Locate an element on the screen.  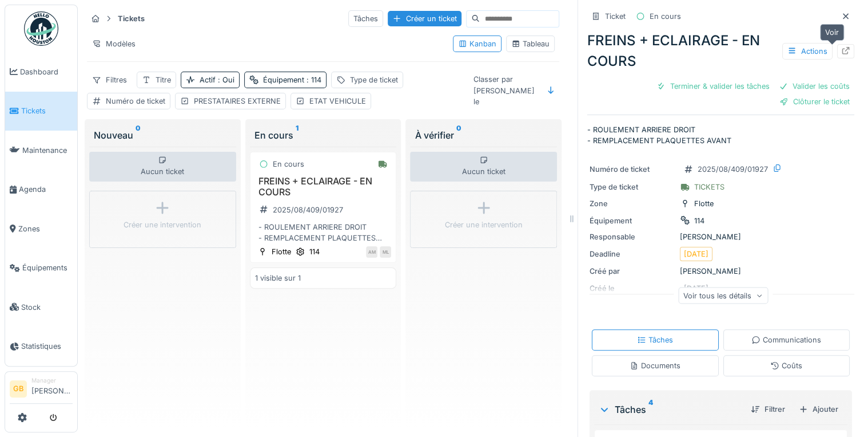
span: Statistiques is located at coordinates (47, 346).